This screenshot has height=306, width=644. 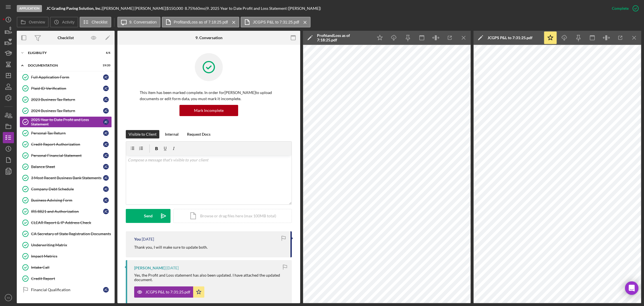 What do you see at coordinates (66, 234) in the screenshot?
I see `a: CA Secretary of State Registration Documents` at bounding box center [66, 234].